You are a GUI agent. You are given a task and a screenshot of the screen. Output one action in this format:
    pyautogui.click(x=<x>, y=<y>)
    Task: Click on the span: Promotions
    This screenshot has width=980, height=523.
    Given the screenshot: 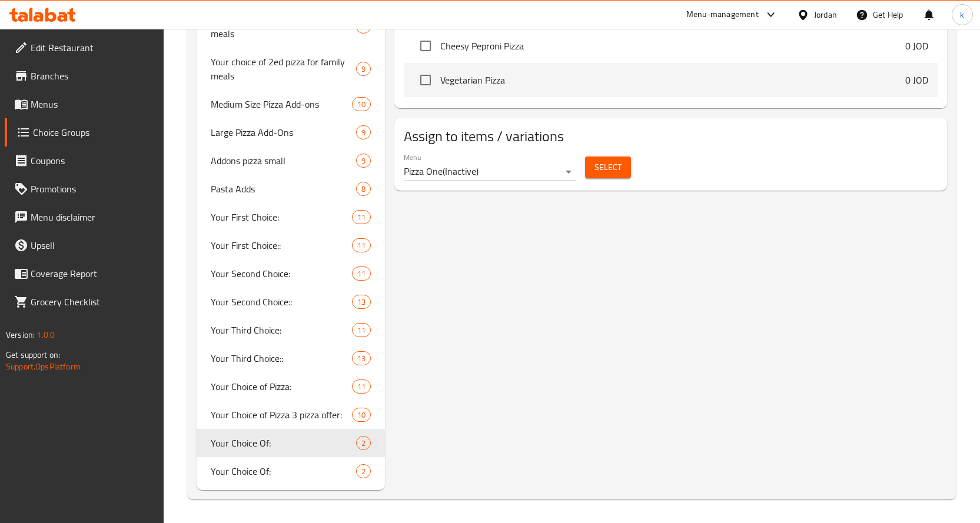 What is the action you would take?
    pyautogui.click(x=92, y=189)
    